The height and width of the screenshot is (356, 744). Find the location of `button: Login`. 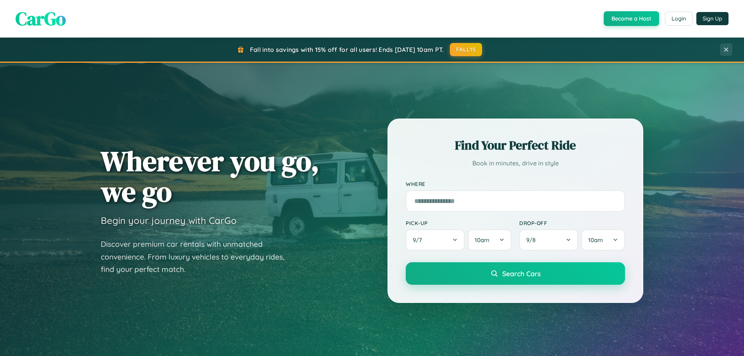

button: Login is located at coordinates (678, 19).